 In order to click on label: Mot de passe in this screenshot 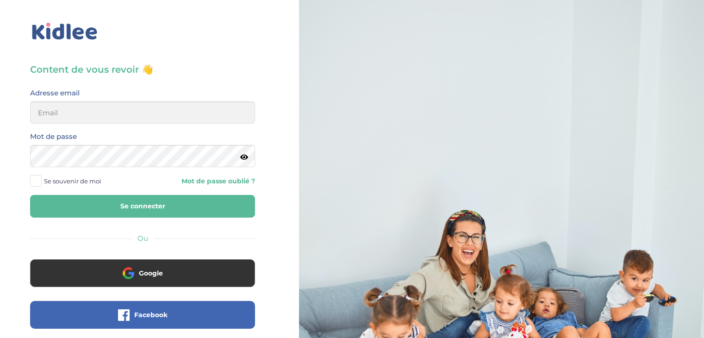, I will do `click(53, 137)`.